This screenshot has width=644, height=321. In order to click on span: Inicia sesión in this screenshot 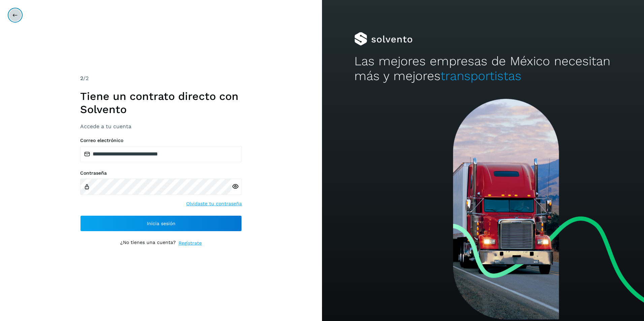, I will do `click(161, 224)`.